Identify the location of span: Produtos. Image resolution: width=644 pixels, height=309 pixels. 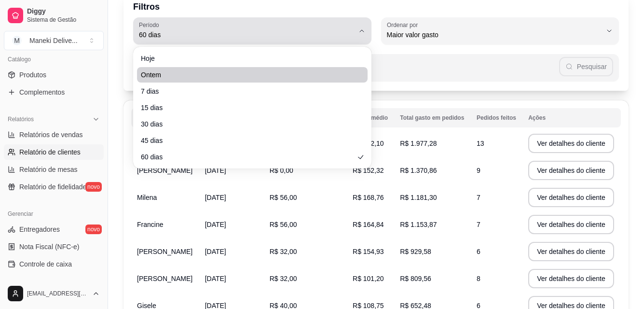
(33, 75).